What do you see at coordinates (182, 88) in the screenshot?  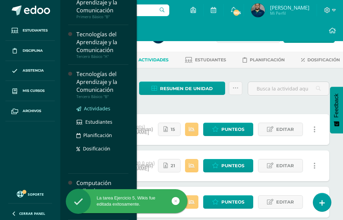 I see `a: Resumen de unidad` at bounding box center [182, 88].